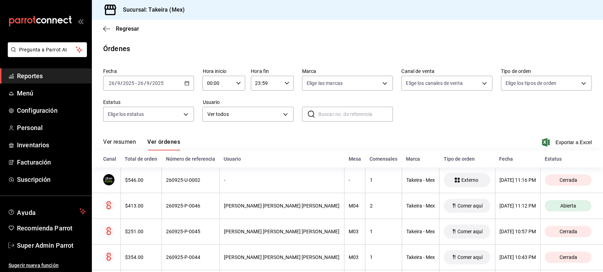  What do you see at coordinates (151, 10) in the screenshot?
I see `h3: Sucursal: Takeira (Mex)` at bounding box center [151, 10].